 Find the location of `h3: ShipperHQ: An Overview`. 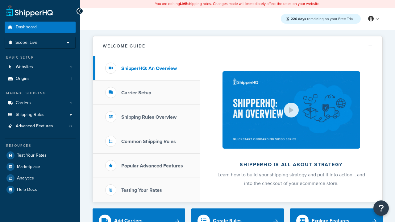

h3: ShipperHQ: An Overview is located at coordinates (149, 68).